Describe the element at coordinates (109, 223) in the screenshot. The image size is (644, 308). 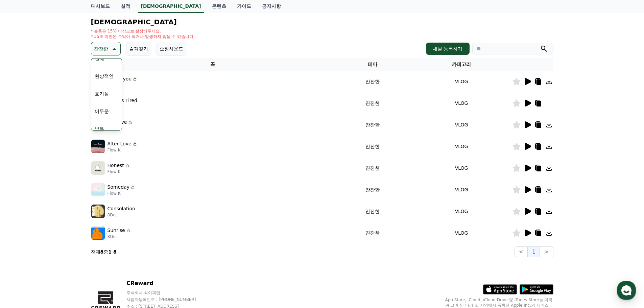
I see `a: 설정` at that location.